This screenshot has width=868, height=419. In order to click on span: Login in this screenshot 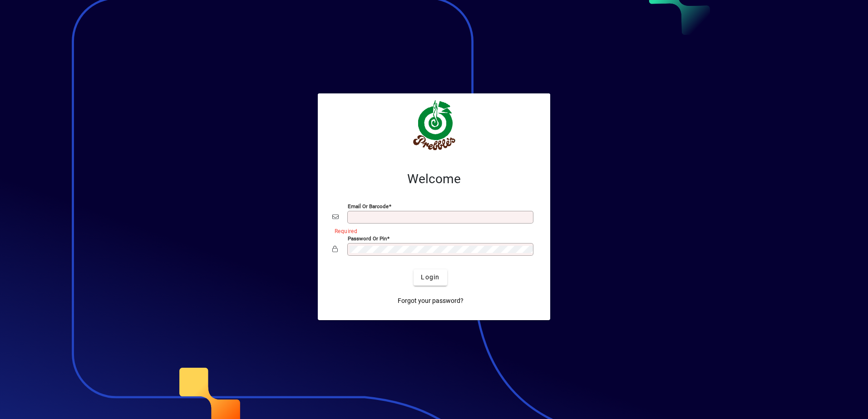, I will do `click(430, 277)`.